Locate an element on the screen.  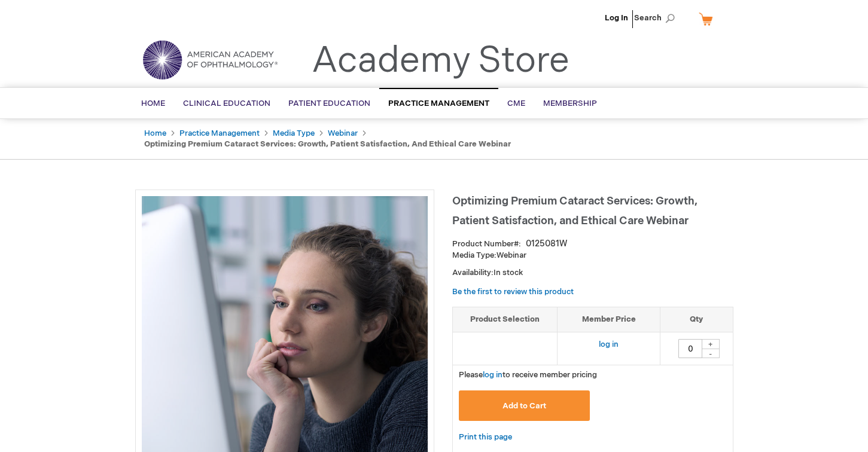
span: Practice Management is located at coordinates (439, 103).